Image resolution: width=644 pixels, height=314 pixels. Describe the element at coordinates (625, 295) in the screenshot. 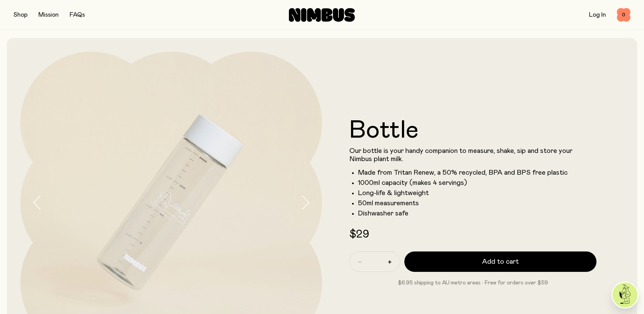

I see `img: agent` at that location.